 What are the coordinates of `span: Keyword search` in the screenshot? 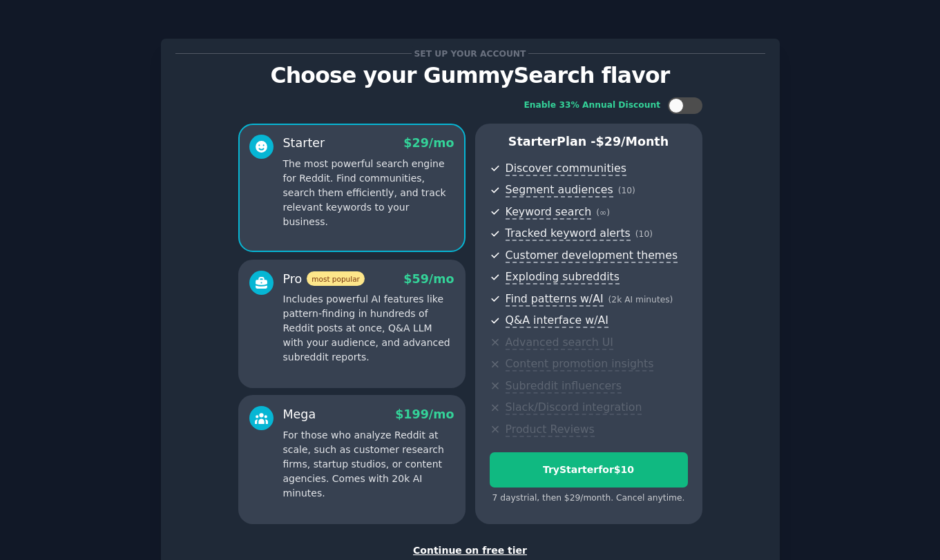 It's located at (548, 212).